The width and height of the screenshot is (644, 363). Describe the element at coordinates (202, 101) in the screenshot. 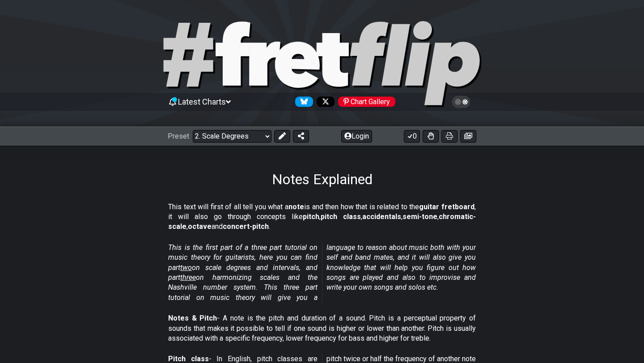

I see `span: Latest Charts` at that location.